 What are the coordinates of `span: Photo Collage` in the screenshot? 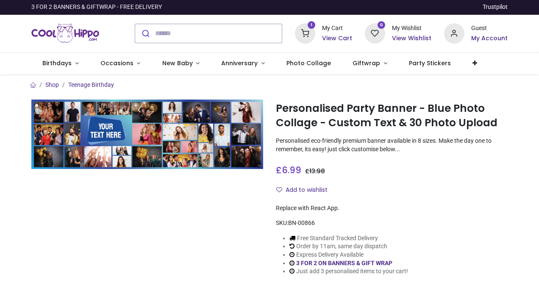 It's located at (309, 63).